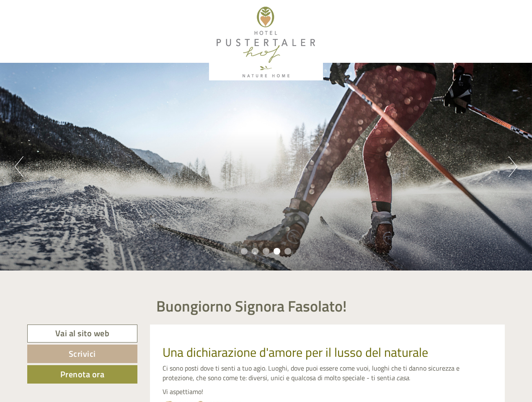 The image size is (532, 402). I want to click on button: Previous, so click(19, 167).